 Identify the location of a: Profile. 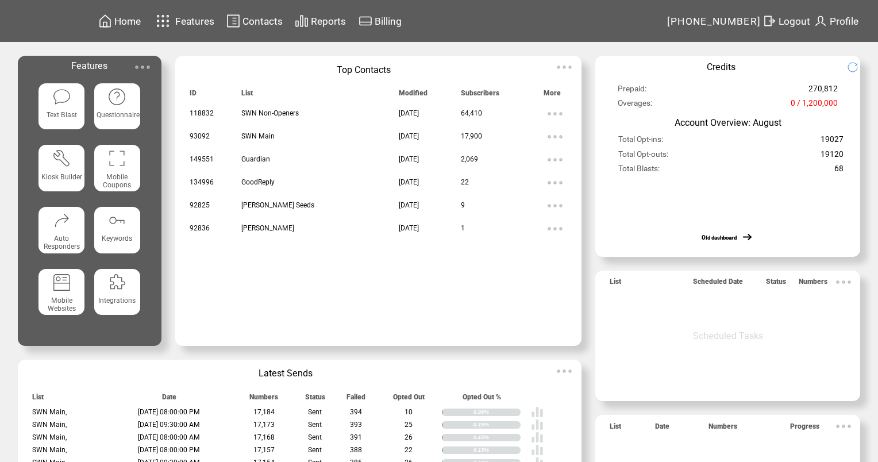
(836, 21).